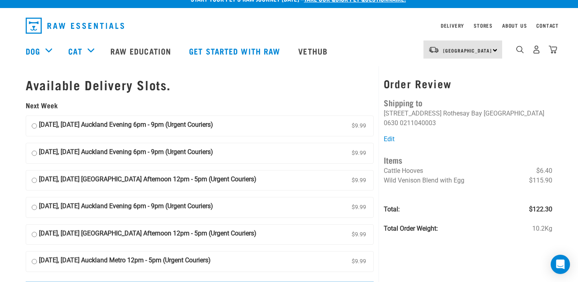 The image size is (578, 282). What do you see at coordinates (199, 85) in the screenshot?
I see `h1: Available Delivery Slots.` at bounding box center [199, 85].